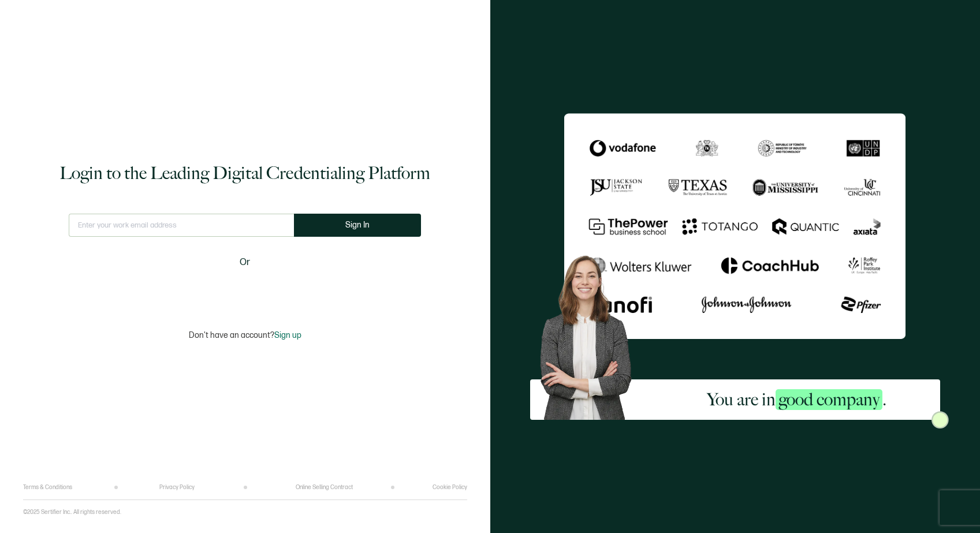 This screenshot has width=980, height=533. I want to click on input: Enter your work email address, so click(181, 225).